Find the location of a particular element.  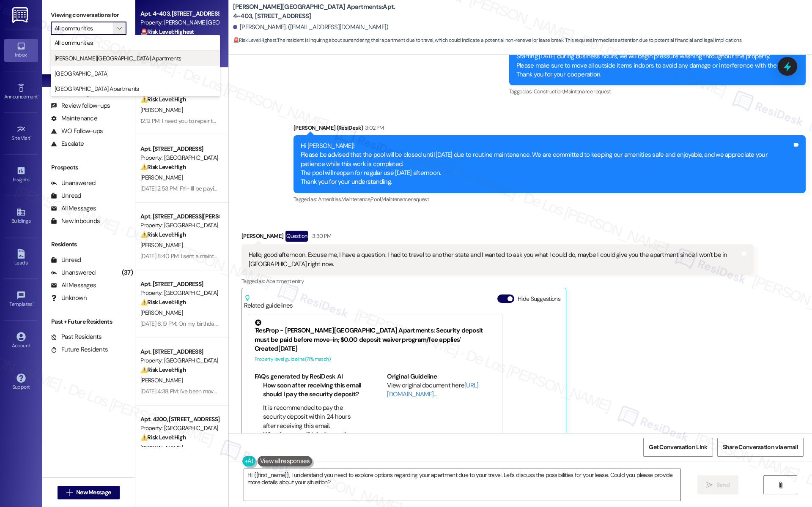

span: Amenities , is located at coordinates (330, 199).